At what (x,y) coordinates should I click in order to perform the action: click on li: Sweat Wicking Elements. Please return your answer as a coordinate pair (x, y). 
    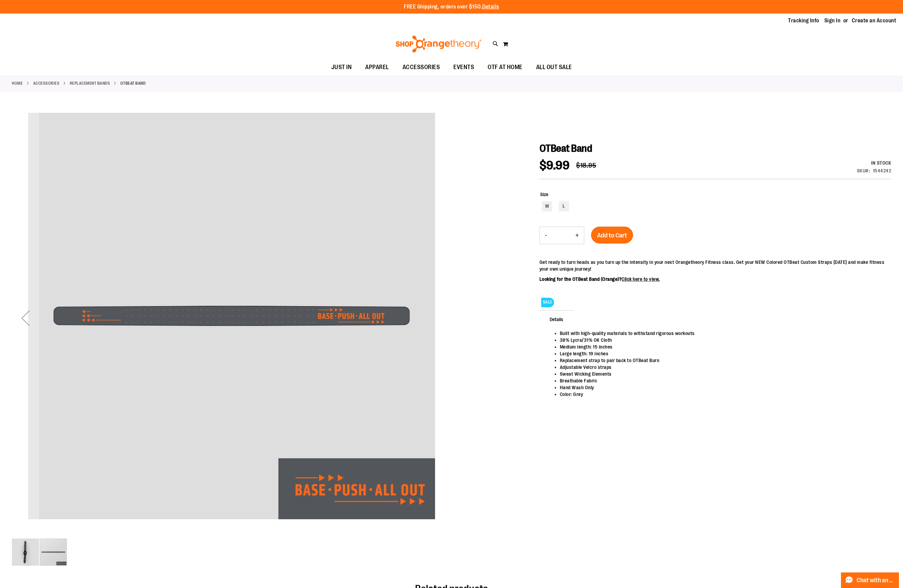
    Looking at the image, I should click on (721, 374).